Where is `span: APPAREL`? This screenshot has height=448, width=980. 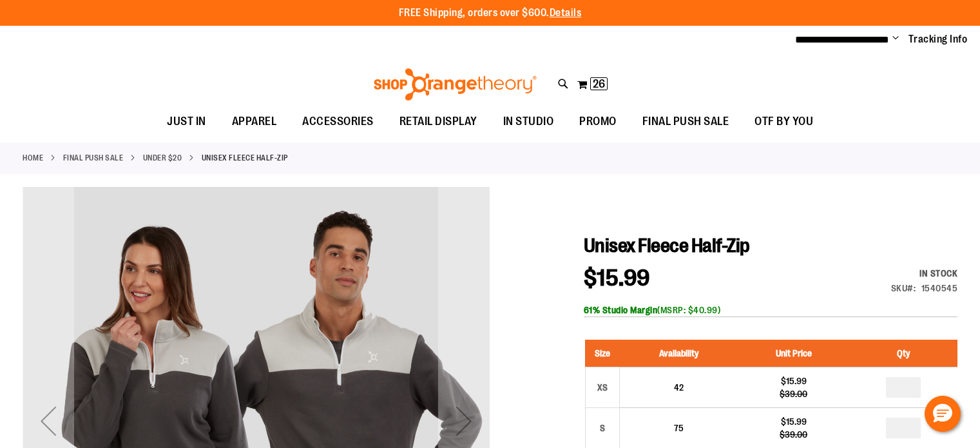
span: APPAREL is located at coordinates (254, 121).